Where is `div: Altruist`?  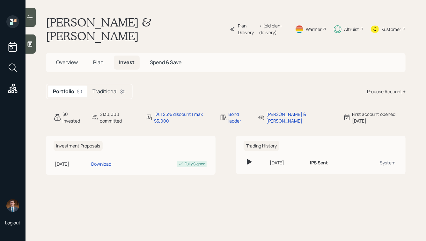 div: Altruist is located at coordinates (351, 29).